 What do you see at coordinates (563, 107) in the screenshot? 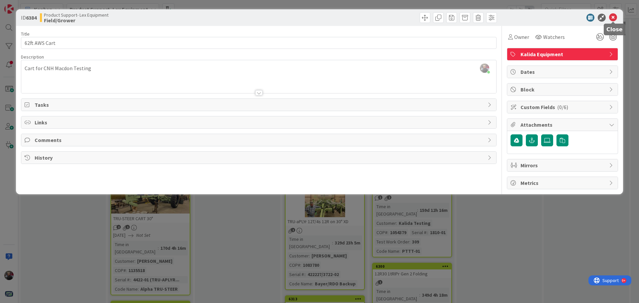
I see `span: Custom Fields` at bounding box center [563, 107].